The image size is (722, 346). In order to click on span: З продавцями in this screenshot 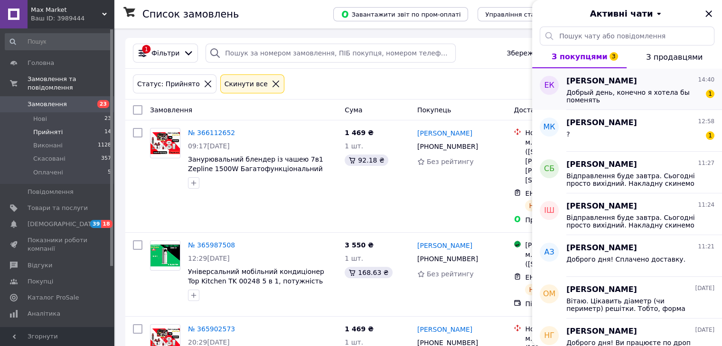, I will do `click(674, 57)`.